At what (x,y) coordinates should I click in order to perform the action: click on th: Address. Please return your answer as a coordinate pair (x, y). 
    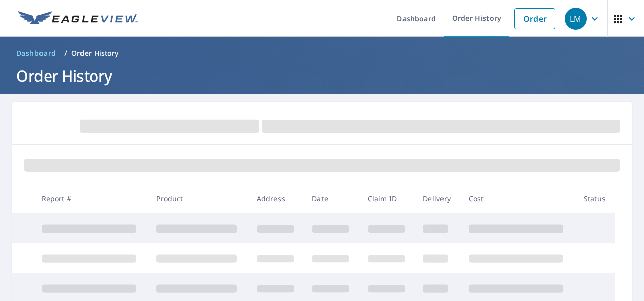
    Looking at the image, I should click on (276, 198).